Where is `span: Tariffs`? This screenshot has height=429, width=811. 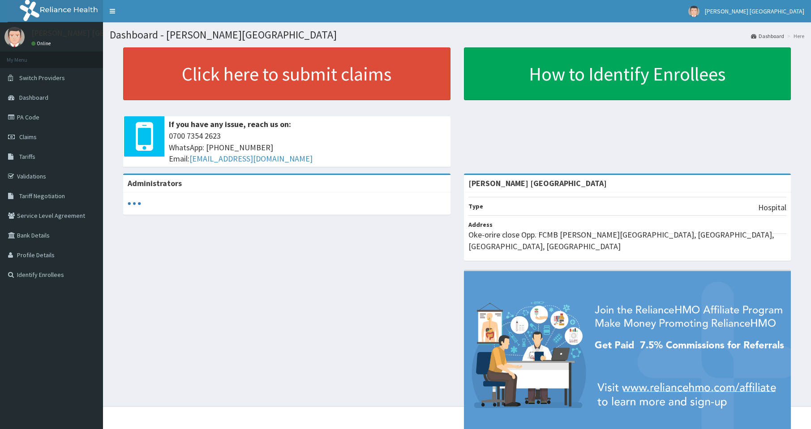 span: Tariffs is located at coordinates (27, 157).